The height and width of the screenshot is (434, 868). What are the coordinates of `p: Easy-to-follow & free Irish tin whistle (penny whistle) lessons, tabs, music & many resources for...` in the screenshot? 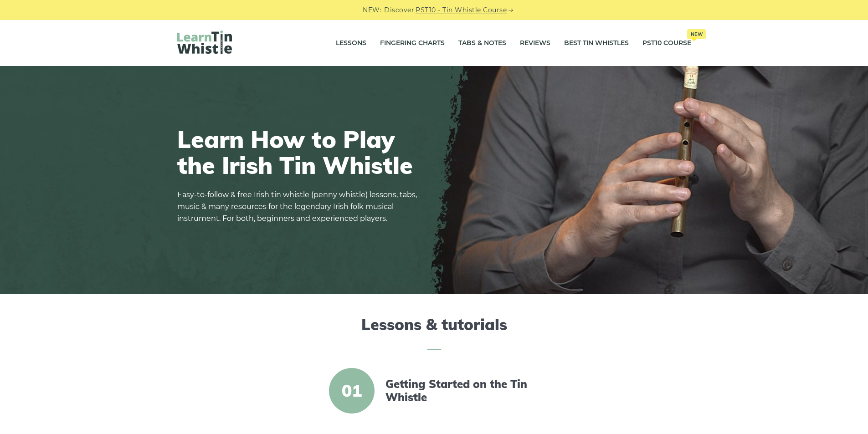 It's located at (300, 207).